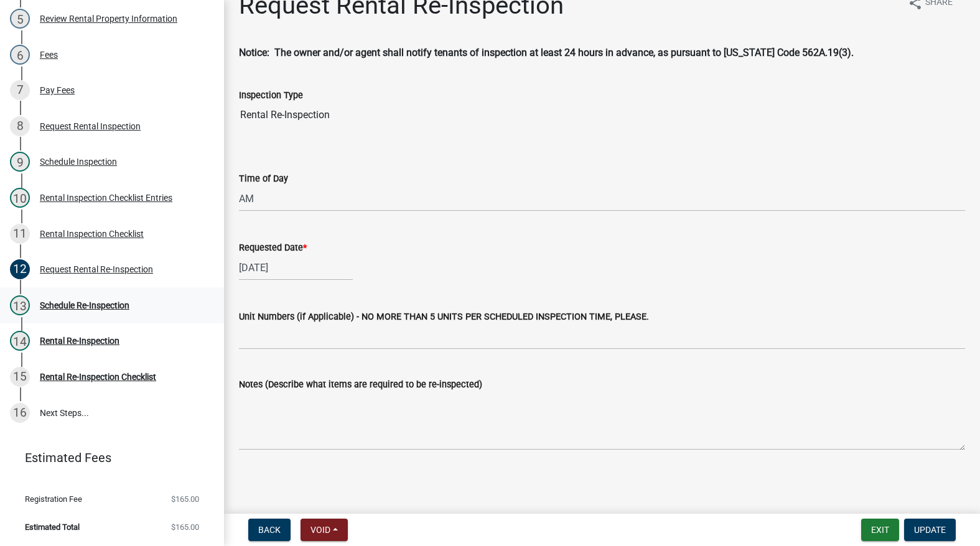  I want to click on div: 11, so click(20, 234).